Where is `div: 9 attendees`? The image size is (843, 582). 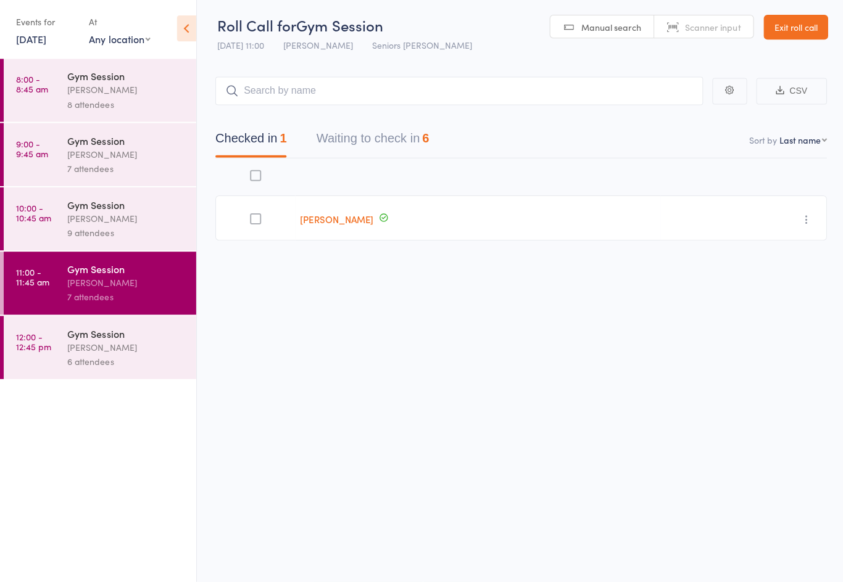
div: 9 attendees is located at coordinates (126, 234).